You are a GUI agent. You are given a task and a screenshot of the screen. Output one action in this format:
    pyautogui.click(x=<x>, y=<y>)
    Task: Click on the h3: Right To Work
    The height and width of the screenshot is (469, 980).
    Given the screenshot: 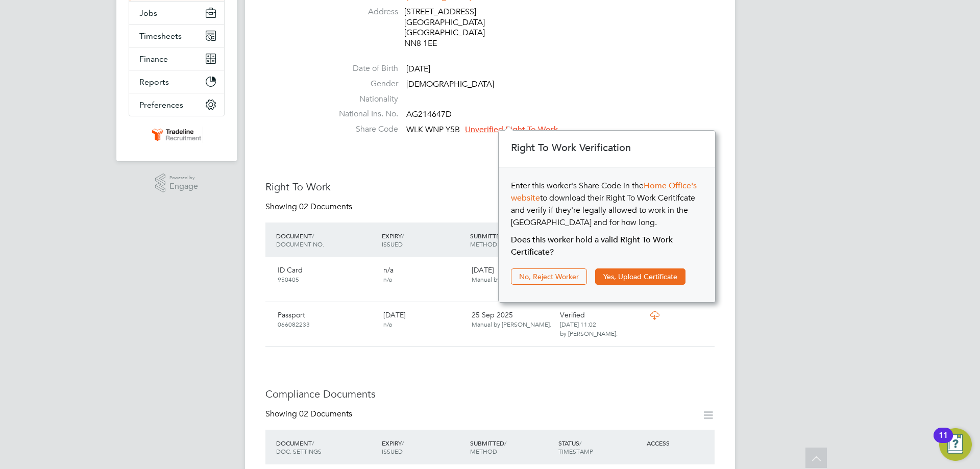 What is the action you would take?
    pyautogui.click(x=490, y=187)
    